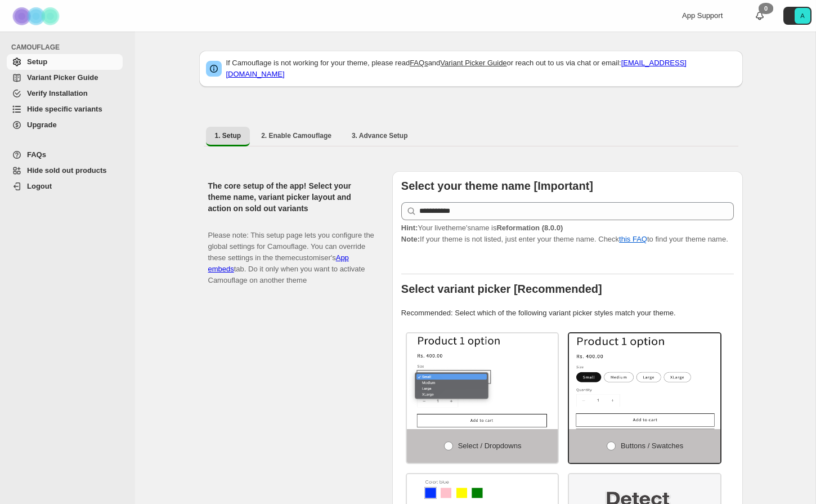 Image resolution: width=816 pixels, height=504 pixels. What do you see at coordinates (64, 186) in the screenshot?
I see `a: Logout` at bounding box center [64, 186].